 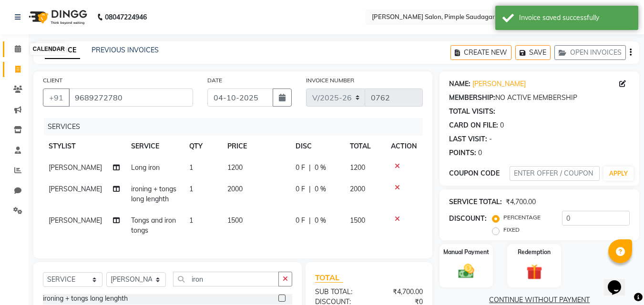 I want to click on div: DISCOUNT:, so click(x=468, y=219).